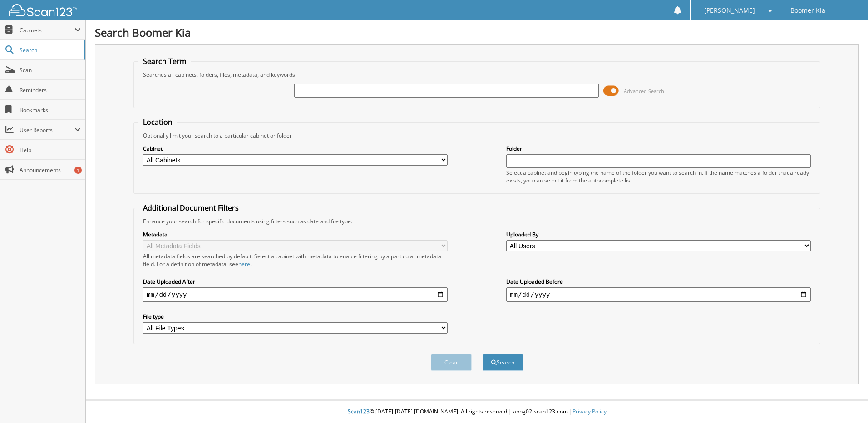 The height and width of the screenshot is (423, 868). What do you see at coordinates (165, 61) in the screenshot?
I see `legend: Search Term` at bounding box center [165, 61].